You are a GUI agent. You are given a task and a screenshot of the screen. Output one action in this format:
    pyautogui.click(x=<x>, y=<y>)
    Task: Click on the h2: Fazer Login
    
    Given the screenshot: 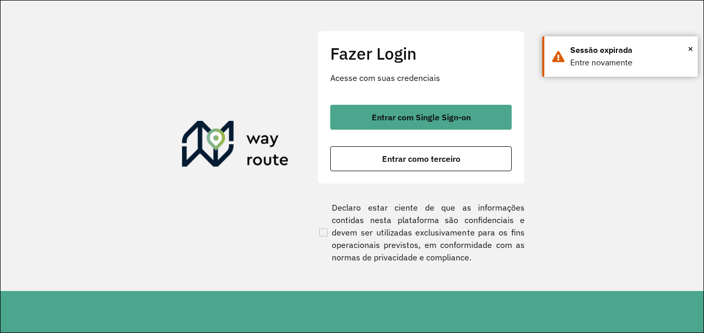 What is the action you would take?
    pyautogui.click(x=421, y=53)
    